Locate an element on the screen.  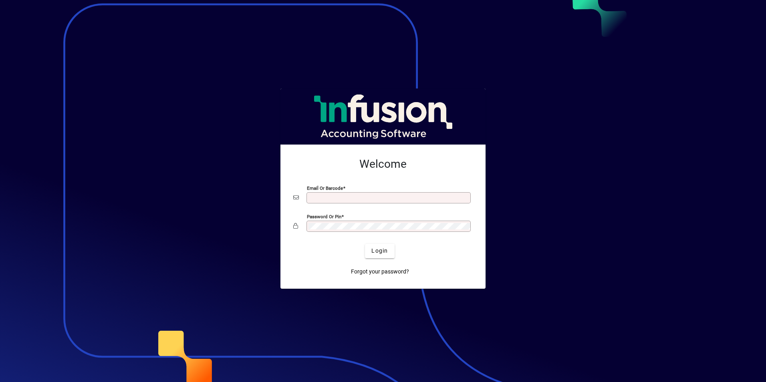
mat-label: Email or Barcode is located at coordinates (325, 188).